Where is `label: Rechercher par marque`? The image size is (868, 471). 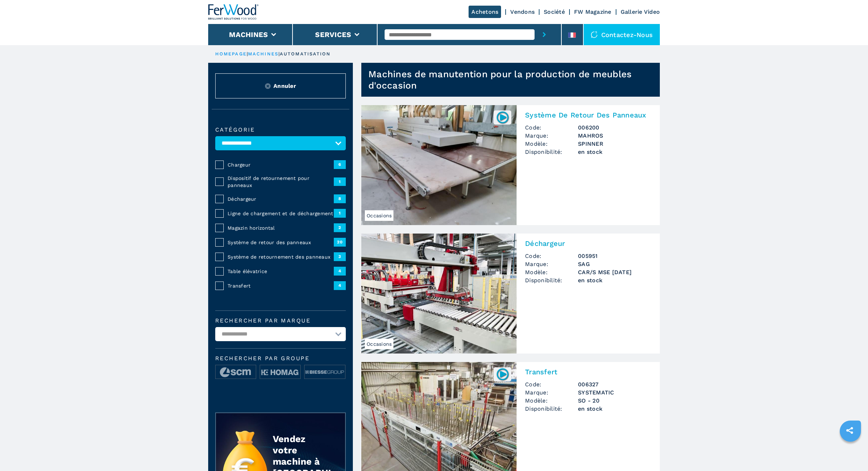 label: Rechercher par marque is located at coordinates (280, 321).